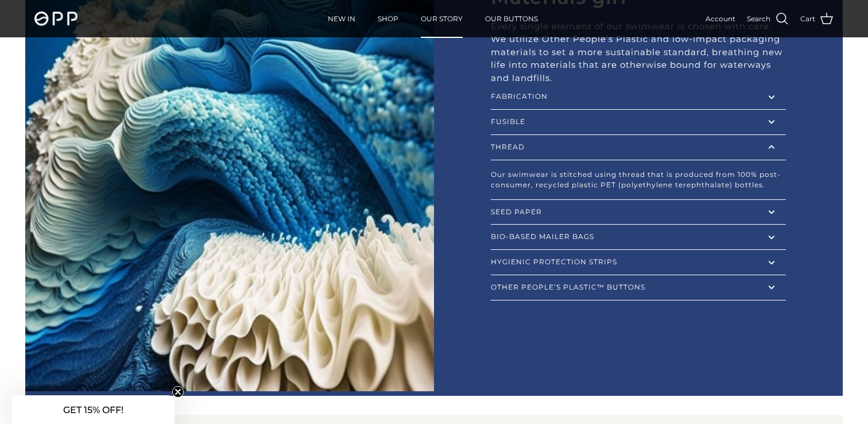  I want to click on i: expand_less, so click(772, 147).